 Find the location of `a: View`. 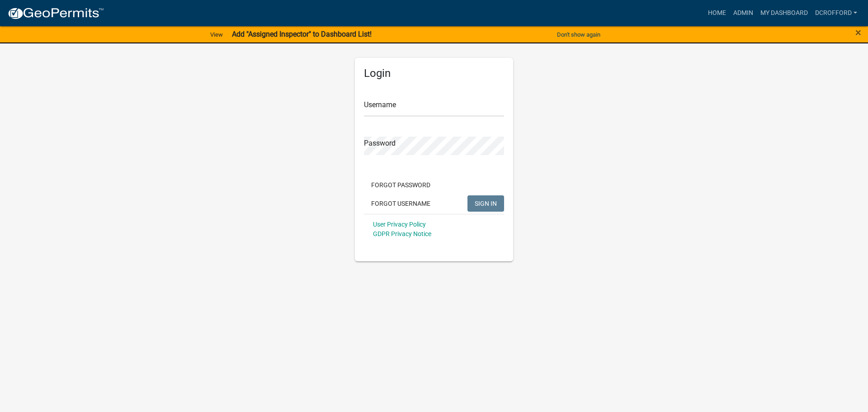

a: View is located at coordinates (217, 35).